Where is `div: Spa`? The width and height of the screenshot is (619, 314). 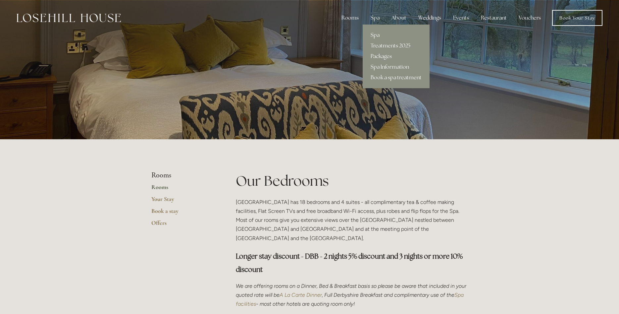
div: Spa is located at coordinates (375, 18).